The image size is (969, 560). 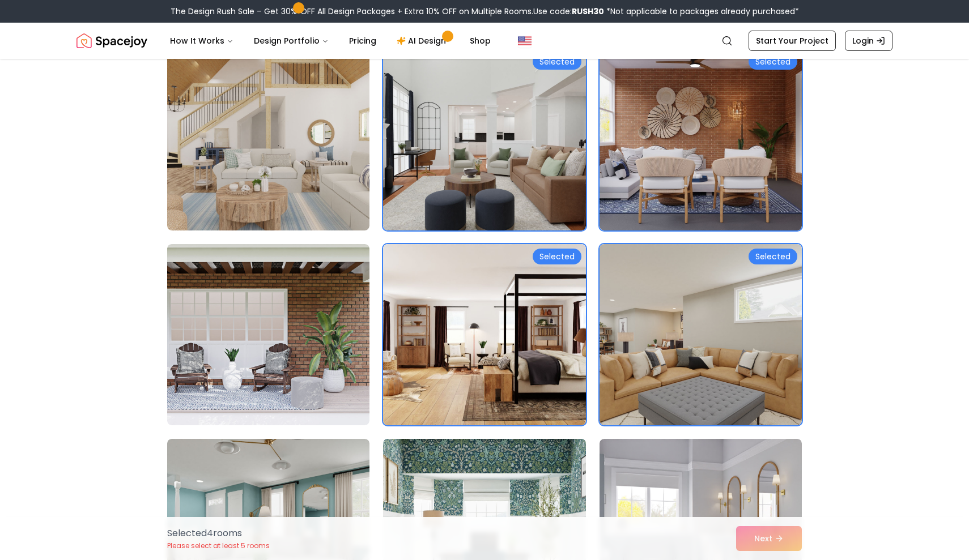 I want to click on img: Room room-2, so click(x=484, y=140).